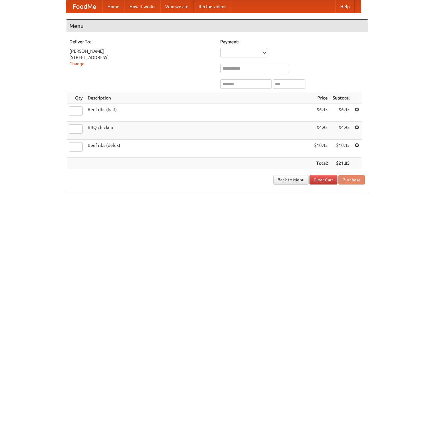  I want to click on a: Clear Cart, so click(323, 180).